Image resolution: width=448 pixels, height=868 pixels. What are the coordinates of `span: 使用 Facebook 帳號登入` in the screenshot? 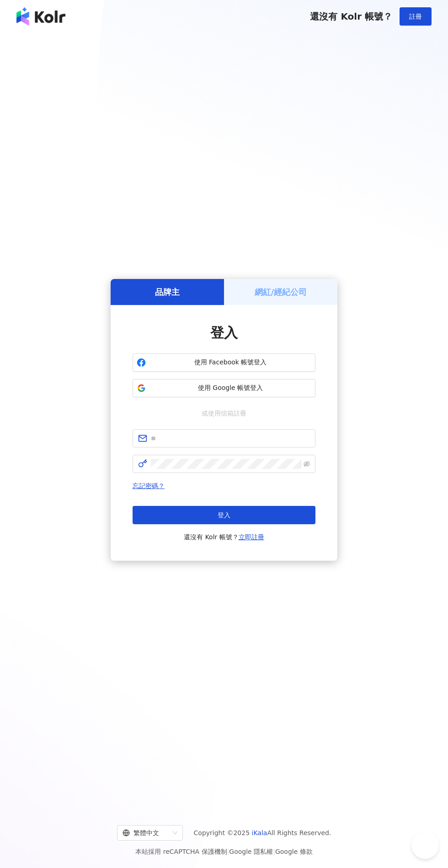 It's located at (230, 363).